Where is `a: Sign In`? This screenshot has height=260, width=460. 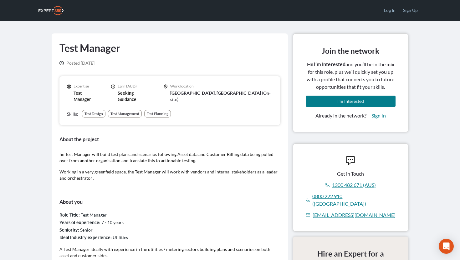 a: Sign In is located at coordinates (378, 116).